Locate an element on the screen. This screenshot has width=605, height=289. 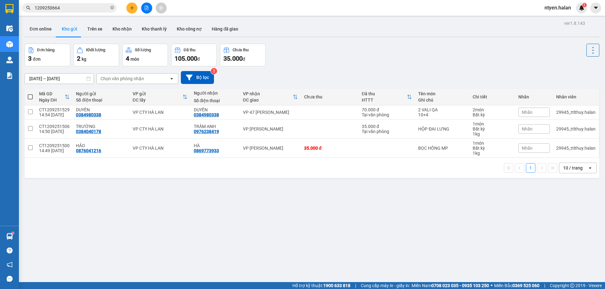
div: Chi tiết is located at coordinates (492, 97).